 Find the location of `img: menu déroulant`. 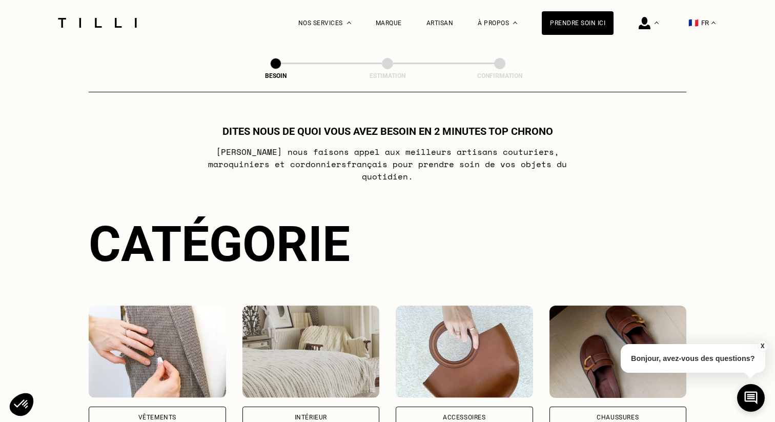

img: menu déroulant is located at coordinates (713, 23).